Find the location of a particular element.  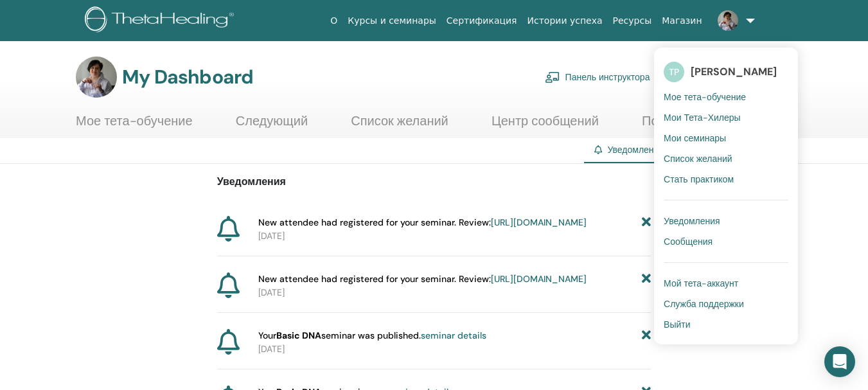

span: Выйти is located at coordinates (677, 324).